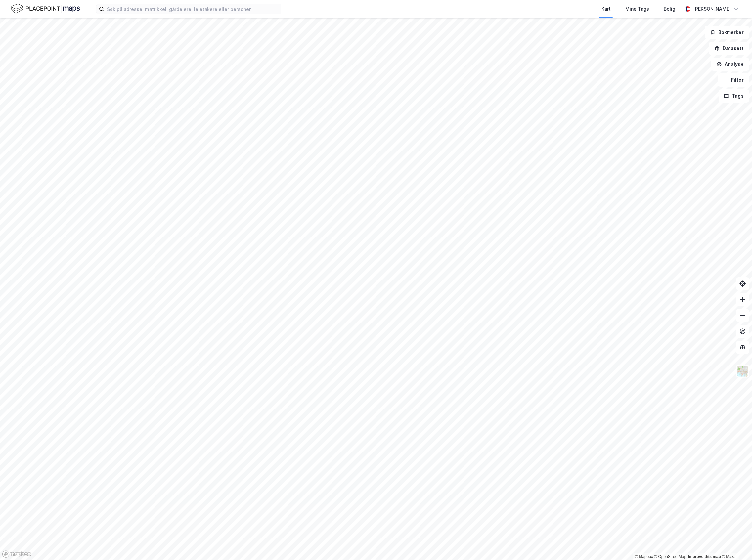 The image size is (752, 560). I want to click on button: Bokmerker, so click(727, 33).